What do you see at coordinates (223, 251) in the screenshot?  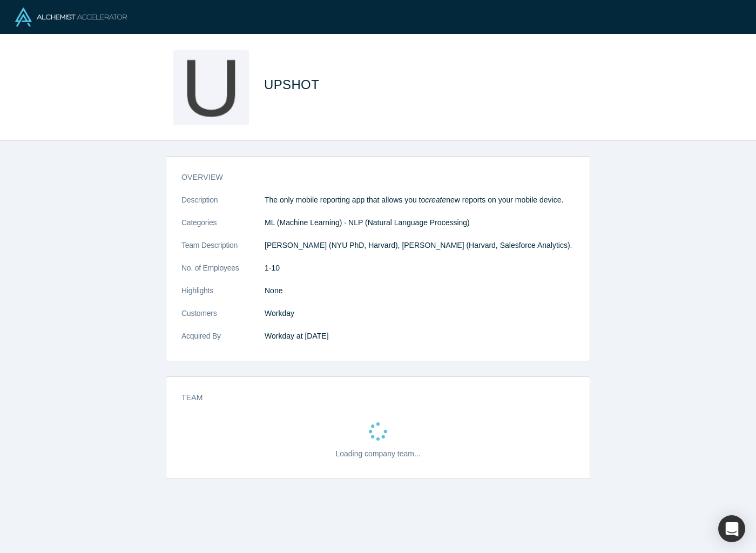 I see `dt: Team Description` at bounding box center [223, 251].